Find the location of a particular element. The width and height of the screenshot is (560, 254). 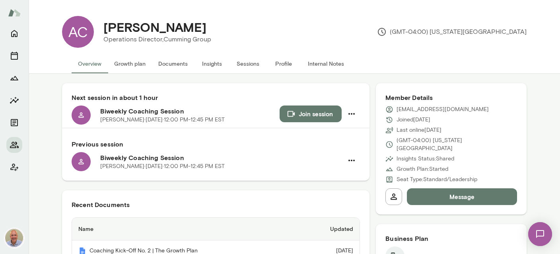

button: Profile is located at coordinates (283, 64).